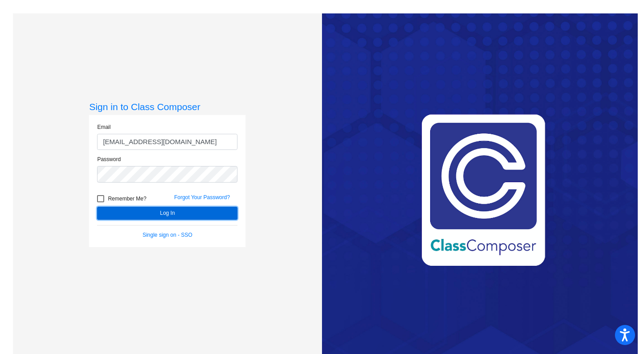 This screenshot has height=354, width=644. Describe the element at coordinates (167, 213) in the screenshot. I see `button: Log In` at that location.